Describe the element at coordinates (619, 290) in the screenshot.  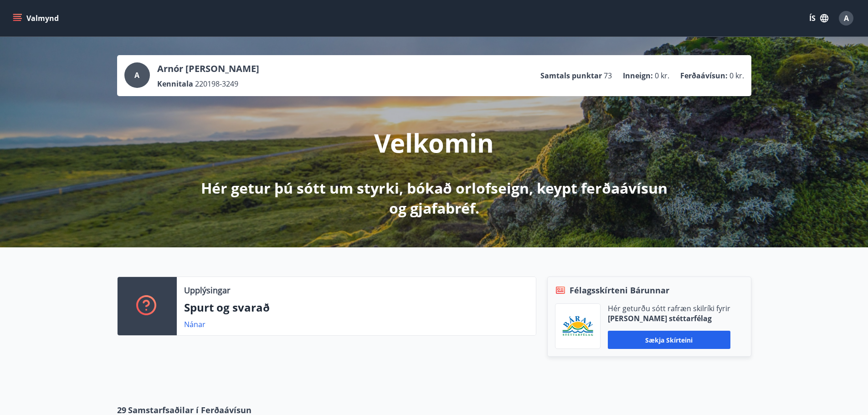
I see `span: Félagsskírteni Bárunnar` at that location.